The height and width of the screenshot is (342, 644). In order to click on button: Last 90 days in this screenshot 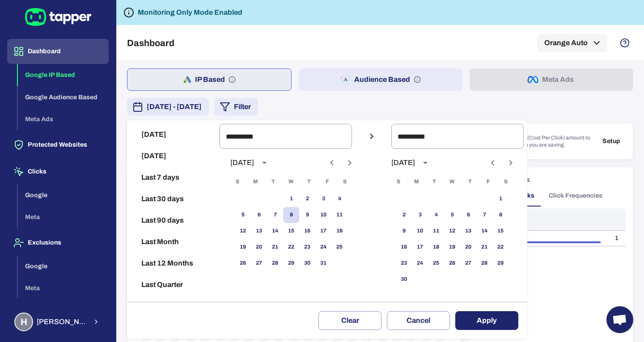, I will do `click(173, 220)`.